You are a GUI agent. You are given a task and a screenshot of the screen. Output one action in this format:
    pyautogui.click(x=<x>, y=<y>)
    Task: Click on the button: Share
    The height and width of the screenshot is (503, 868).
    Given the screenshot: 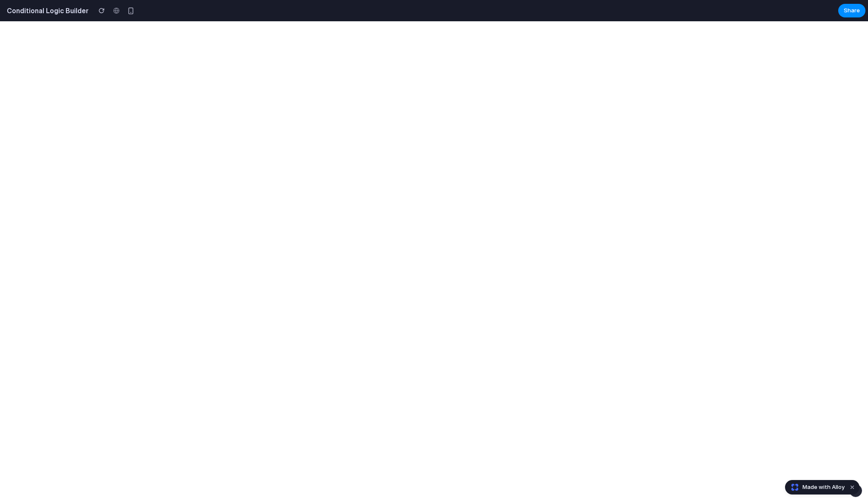 What is the action you would take?
    pyautogui.click(x=852, y=10)
    